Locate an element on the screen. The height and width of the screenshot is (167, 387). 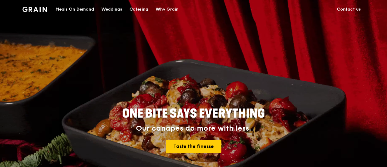
a: Why Grain is located at coordinates (167, 9).